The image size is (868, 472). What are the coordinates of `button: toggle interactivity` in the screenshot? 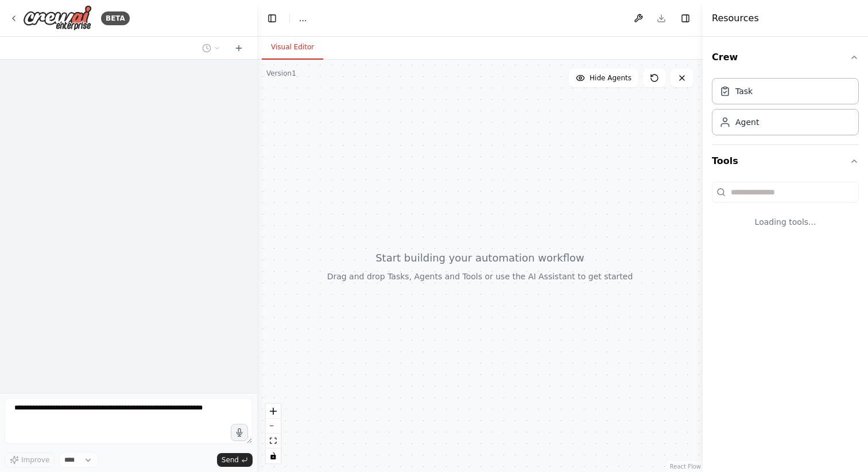 It's located at (273, 456).